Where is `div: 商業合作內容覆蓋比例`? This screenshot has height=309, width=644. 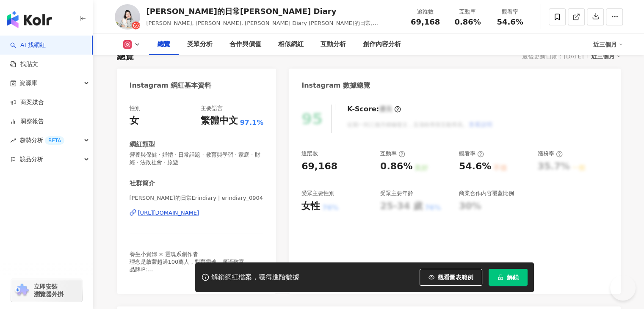 div: 商業合作內容覆蓋比例 is located at coordinates (487, 193).